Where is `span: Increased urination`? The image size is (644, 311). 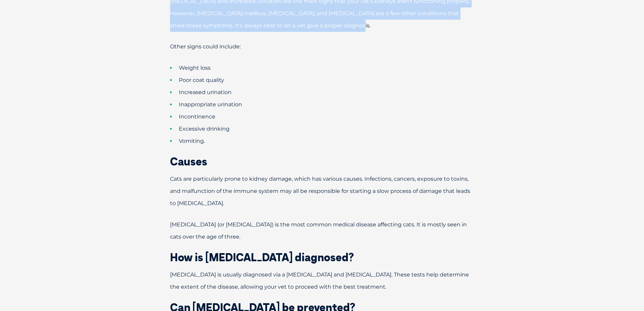 span: Increased urination is located at coordinates (205, 92).